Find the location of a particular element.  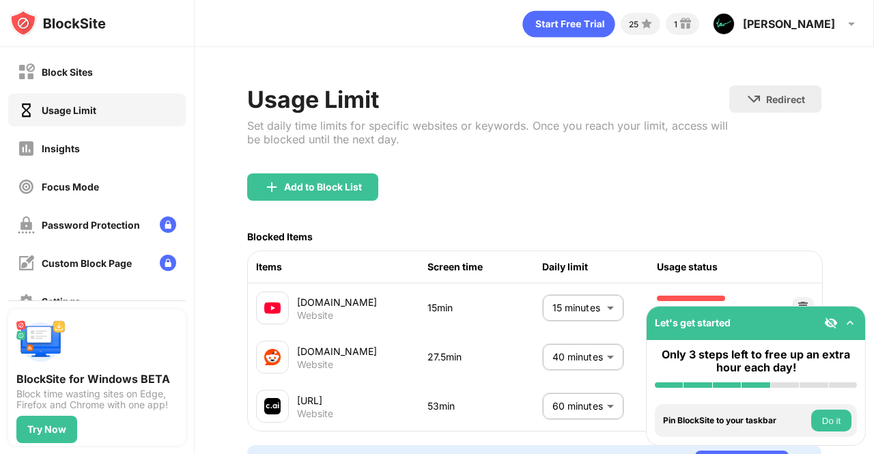

div: Settings is located at coordinates (61, 301).